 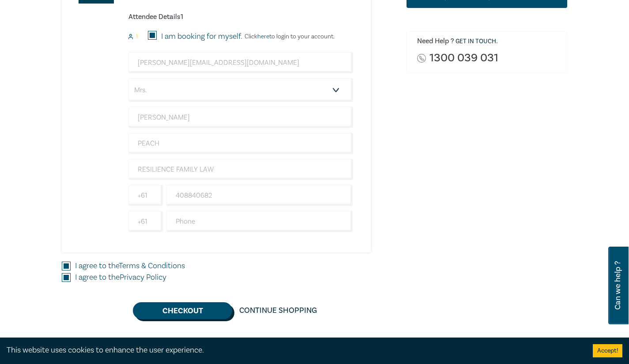 What do you see at coordinates (143, 277) in the screenshot?
I see `a: Privacy Policy` at bounding box center [143, 277].